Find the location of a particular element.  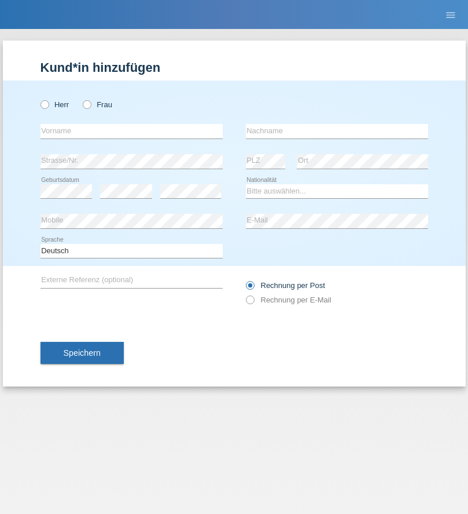

input: Frau is located at coordinates (86, 104).